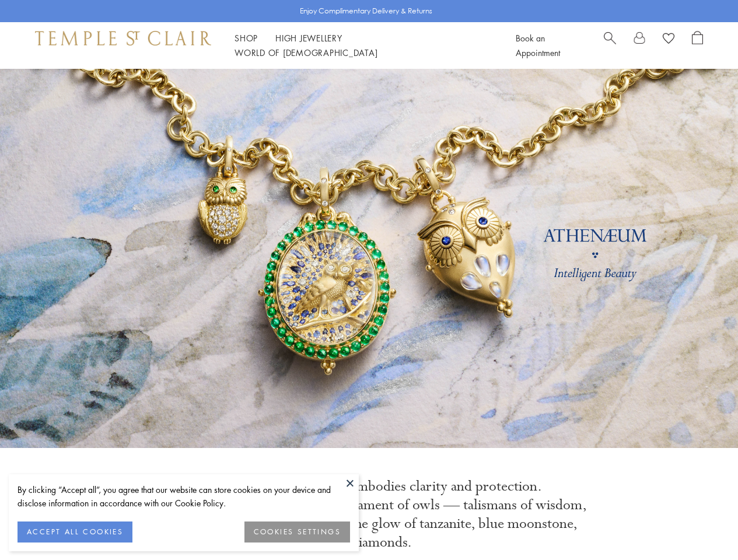 The width and height of the screenshot is (738, 560). Describe the element at coordinates (366, 11) in the screenshot. I see `p: Enjoy Complimentary Delivery & Returns` at that location.